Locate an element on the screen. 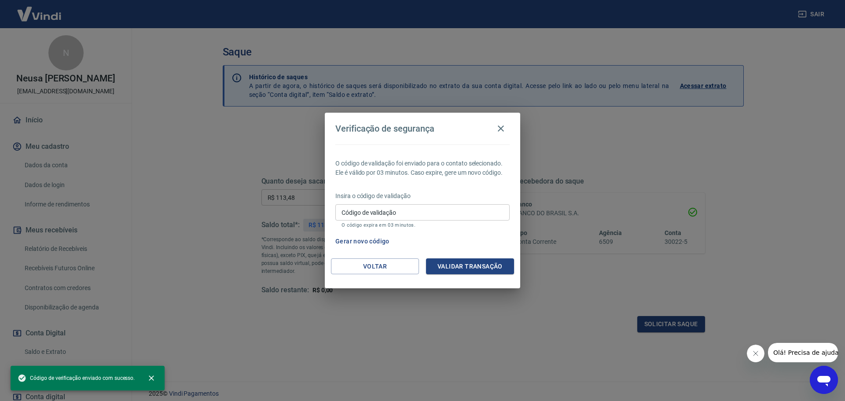 This screenshot has width=845, height=401. span: Olá! Precisa de ajuda? is located at coordinates (40, 10).